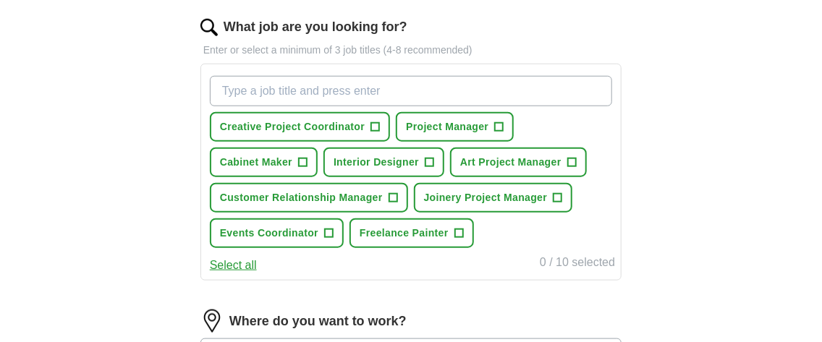 The width and height of the screenshot is (822, 342). What do you see at coordinates (276, 233) in the screenshot?
I see `button: Events Coordinator` at bounding box center [276, 233].